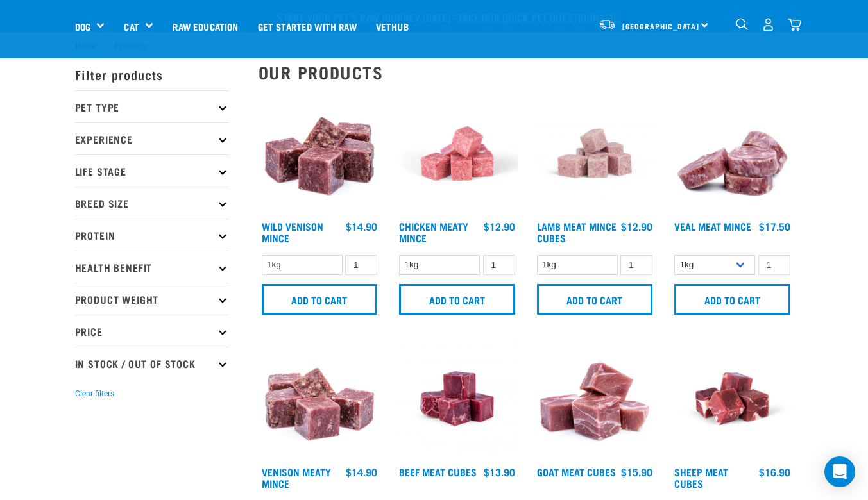  Describe the element at coordinates (152, 170) in the screenshot. I see `p: Life Stage` at that location.